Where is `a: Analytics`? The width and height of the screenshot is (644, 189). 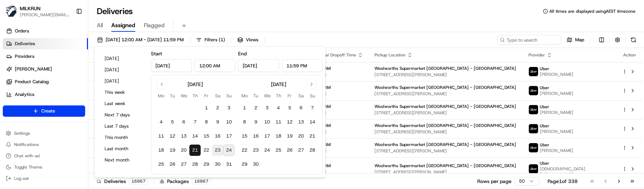 a: Analytics is located at coordinates (45, 94).